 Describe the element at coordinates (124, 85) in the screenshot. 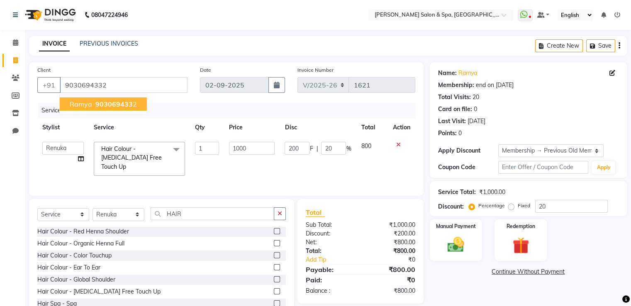

I see `input: Search by Name/Mobile/Email/Code` at that location.